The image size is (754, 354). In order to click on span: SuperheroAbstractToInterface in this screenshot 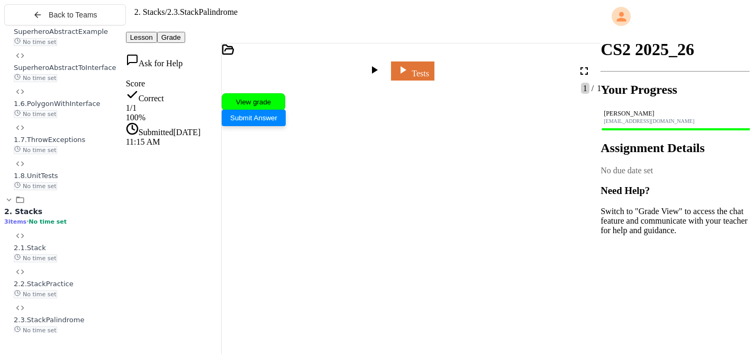, I will do `click(65, 67)`.